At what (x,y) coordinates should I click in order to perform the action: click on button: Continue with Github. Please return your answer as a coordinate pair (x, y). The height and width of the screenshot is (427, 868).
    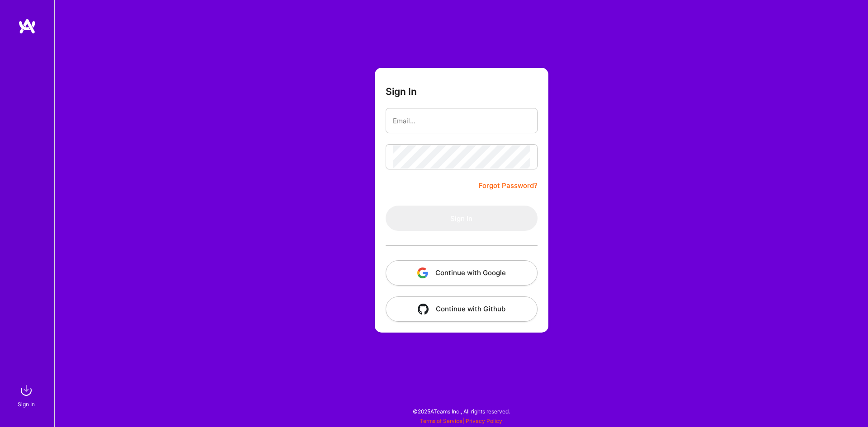
    Looking at the image, I should click on (461, 309).